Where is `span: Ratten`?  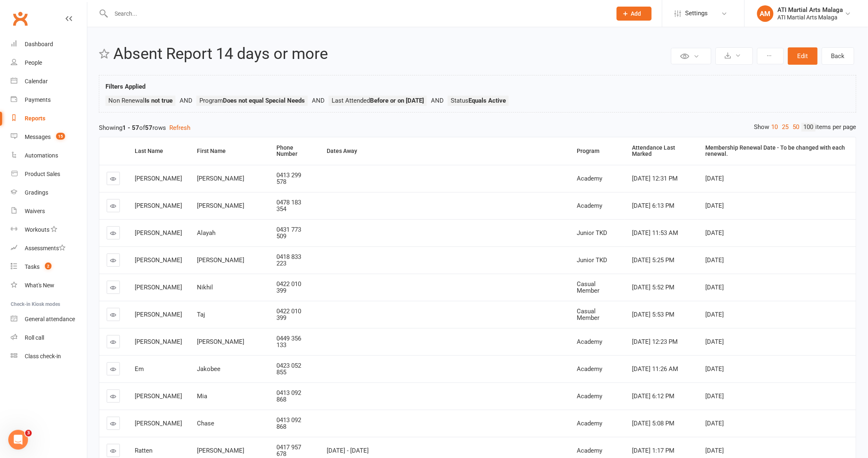 span: Ratten is located at coordinates (143, 451).